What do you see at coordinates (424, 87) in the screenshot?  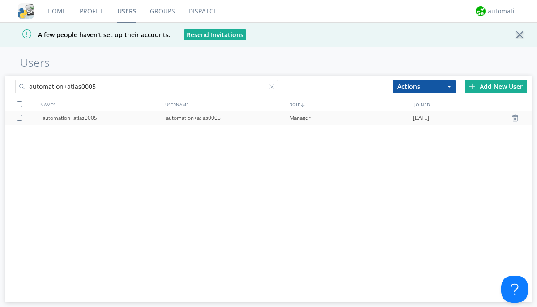 I see `button: Actions` at bounding box center [424, 87].